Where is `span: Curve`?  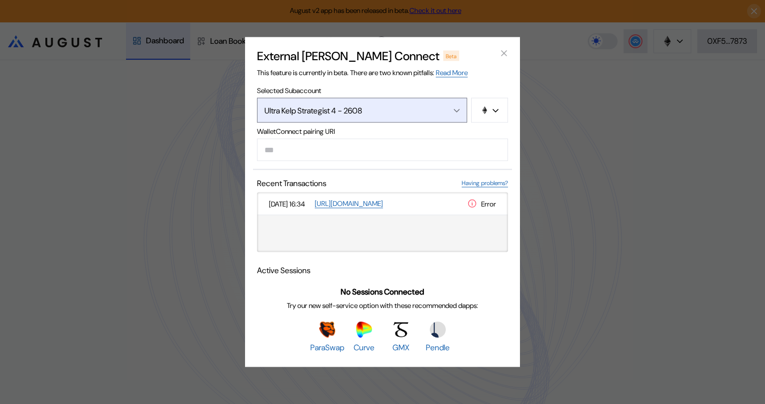
span: Curve is located at coordinates (364, 347).